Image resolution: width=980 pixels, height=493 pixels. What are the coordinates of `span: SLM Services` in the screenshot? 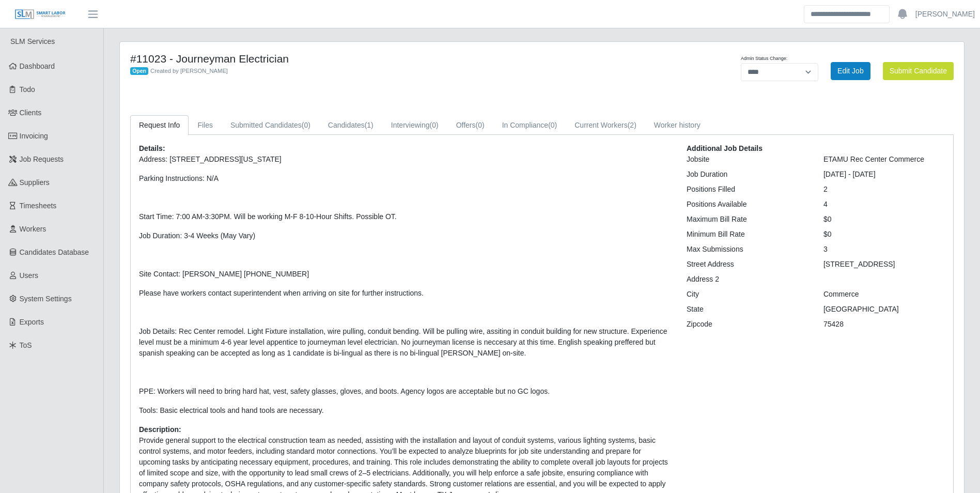 It's located at (32, 41).